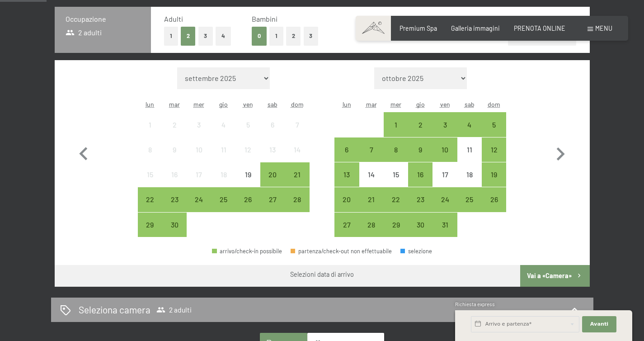 The height and width of the screenshot is (341, 644). Describe the element at coordinates (444, 158) in the screenshot. I see `div: 10` at that location.